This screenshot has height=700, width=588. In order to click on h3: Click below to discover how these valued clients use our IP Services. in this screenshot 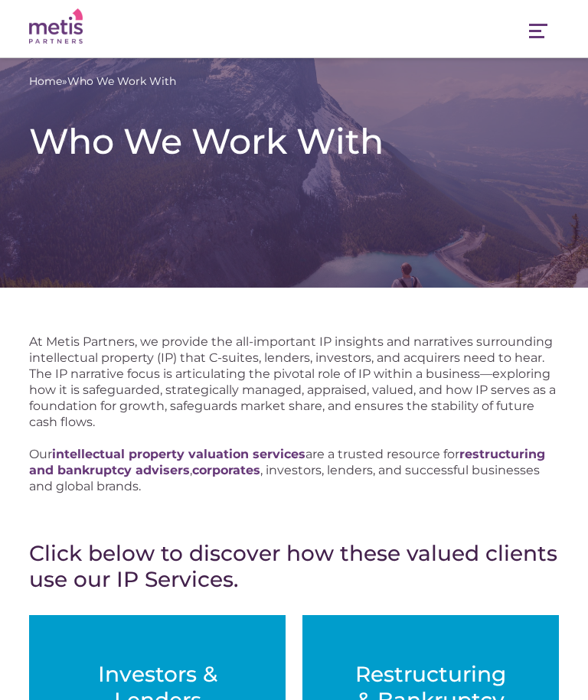, I will do `click(293, 566)`.